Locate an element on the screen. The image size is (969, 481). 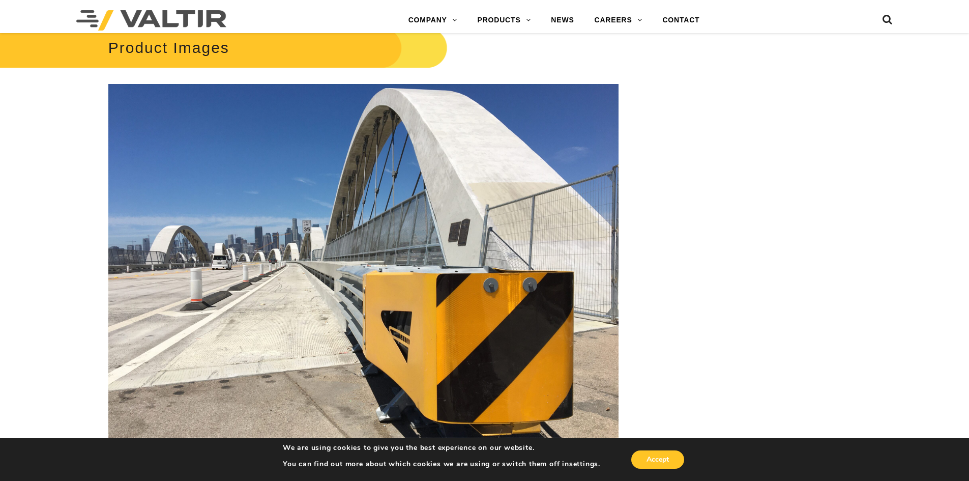
p: We are using cookies to give you the best experience on our website. is located at coordinates (442, 448).